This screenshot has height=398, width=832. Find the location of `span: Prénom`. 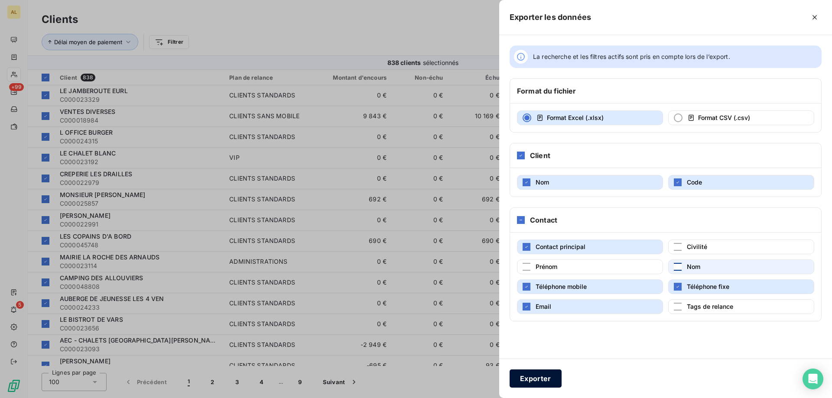

span: Prénom is located at coordinates (546, 266).